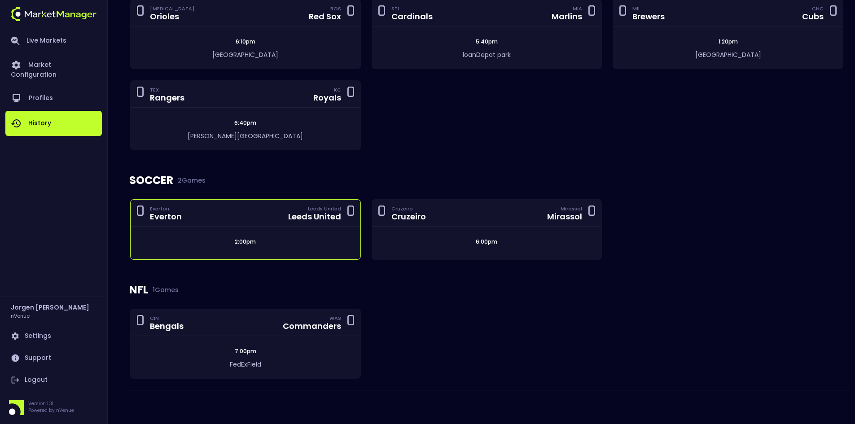 Image resolution: width=855 pixels, height=424 pixels. I want to click on div: Cardinals, so click(412, 17).